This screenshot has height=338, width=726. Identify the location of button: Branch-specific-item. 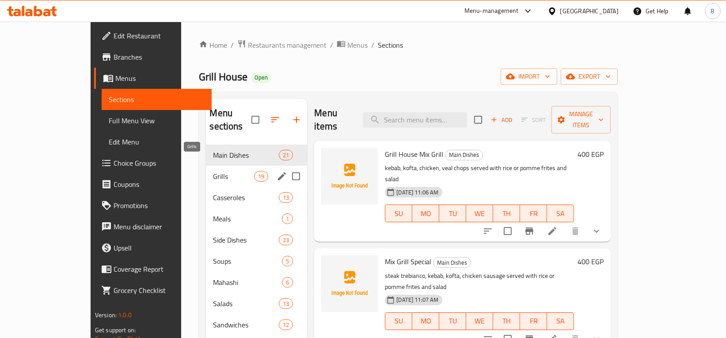
(530, 231).